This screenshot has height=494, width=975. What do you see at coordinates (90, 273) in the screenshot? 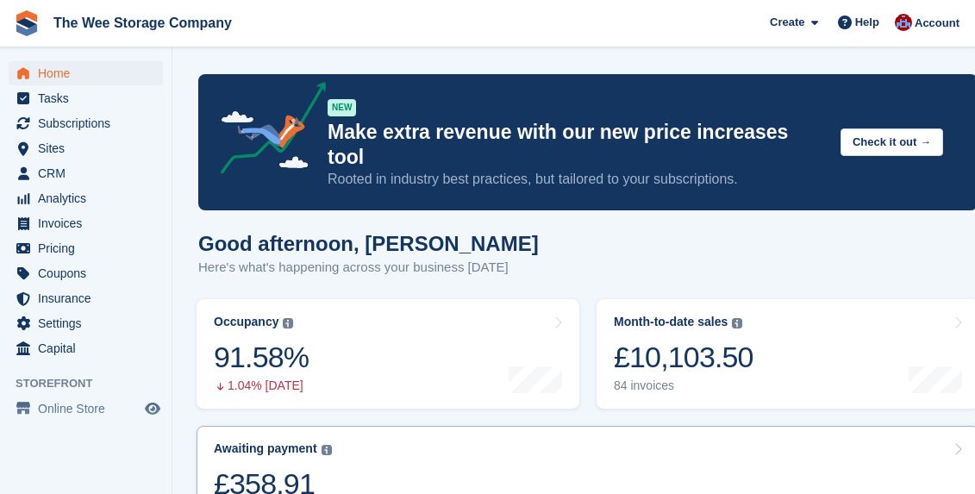
I see `span: Coupons` at bounding box center [90, 273].